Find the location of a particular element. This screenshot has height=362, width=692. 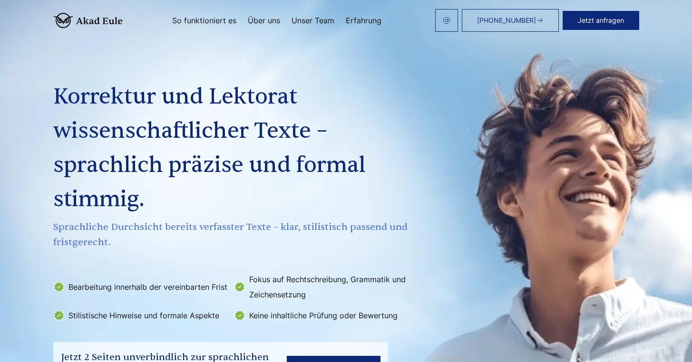

h1: Korrektur und Lektorat wissenschaftlicher Texte – sprachlich präzise und formal stimmig. is located at coordinates (232, 148).